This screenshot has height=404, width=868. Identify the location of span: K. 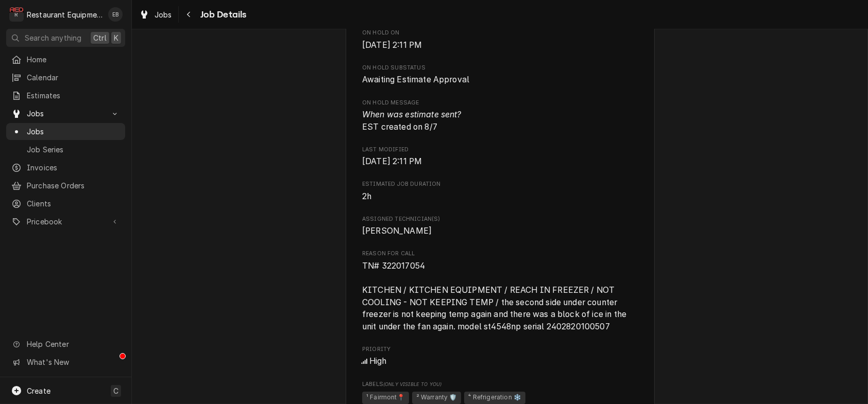
(116, 38).